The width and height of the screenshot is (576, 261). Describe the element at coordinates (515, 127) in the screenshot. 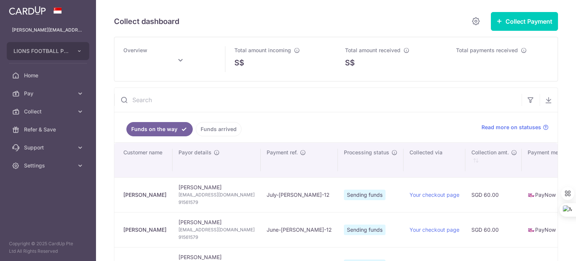

I see `a: Read more on statuses` at that location.